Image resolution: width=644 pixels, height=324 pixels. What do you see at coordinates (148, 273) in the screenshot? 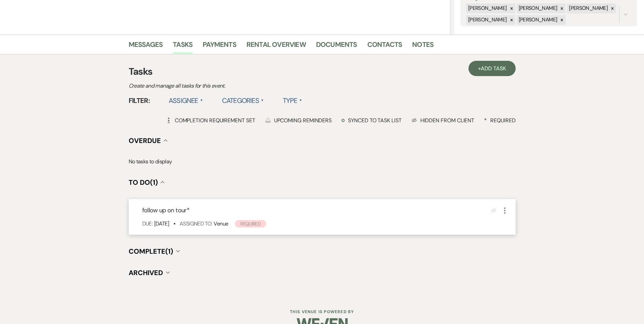
I see `button: Archived` at bounding box center [148, 273].